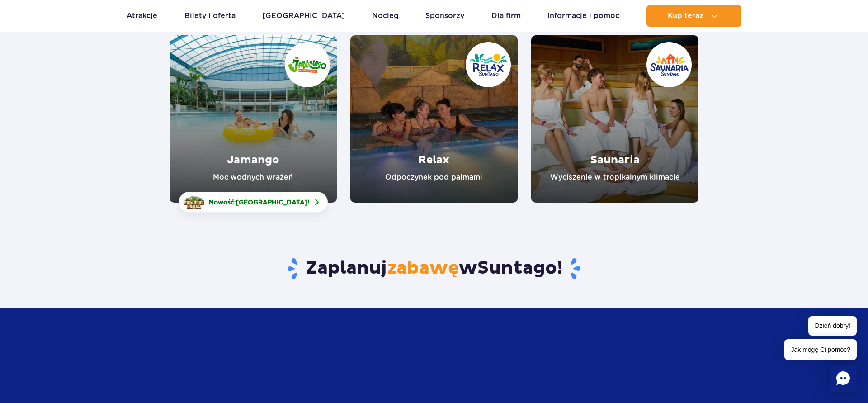  Describe the element at coordinates (843, 378) in the screenshot. I see `div: Chat` at that location.